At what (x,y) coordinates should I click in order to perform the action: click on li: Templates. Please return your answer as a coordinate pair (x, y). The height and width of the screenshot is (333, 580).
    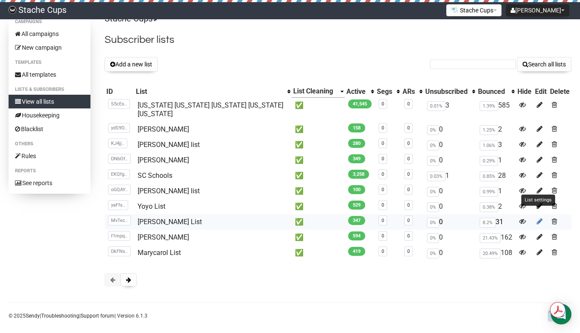
    Looking at the image, I should click on (49, 63).